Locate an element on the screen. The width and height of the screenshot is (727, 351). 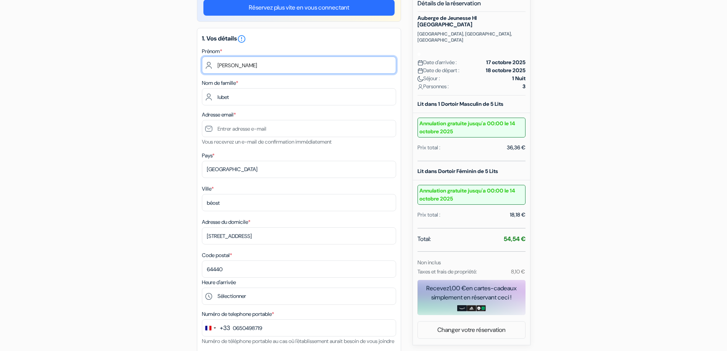
span: Date de départ : is located at coordinates (438, 70).